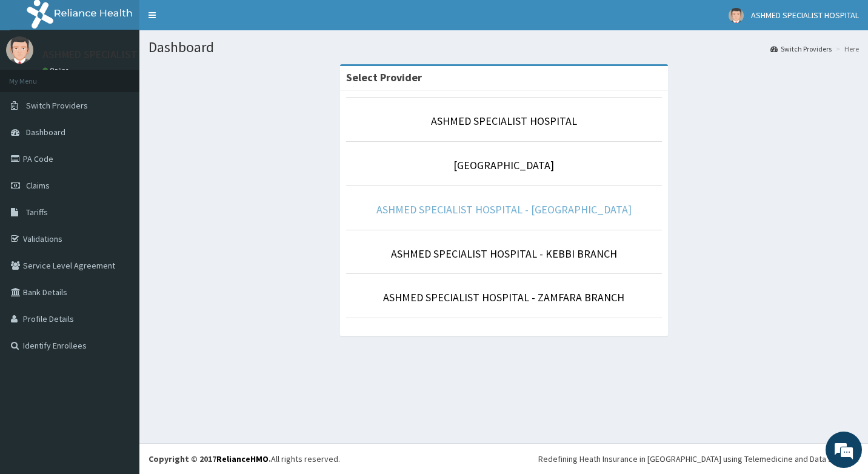 This screenshot has height=474, width=868. Describe the element at coordinates (845, 49) in the screenshot. I see `li: Here` at that location.